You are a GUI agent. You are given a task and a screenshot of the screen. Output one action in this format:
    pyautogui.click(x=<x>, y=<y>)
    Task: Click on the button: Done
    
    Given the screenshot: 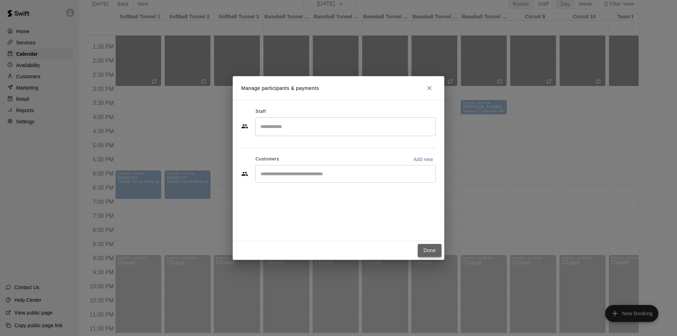 What is the action you would take?
    pyautogui.click(x=429, y=250)
    